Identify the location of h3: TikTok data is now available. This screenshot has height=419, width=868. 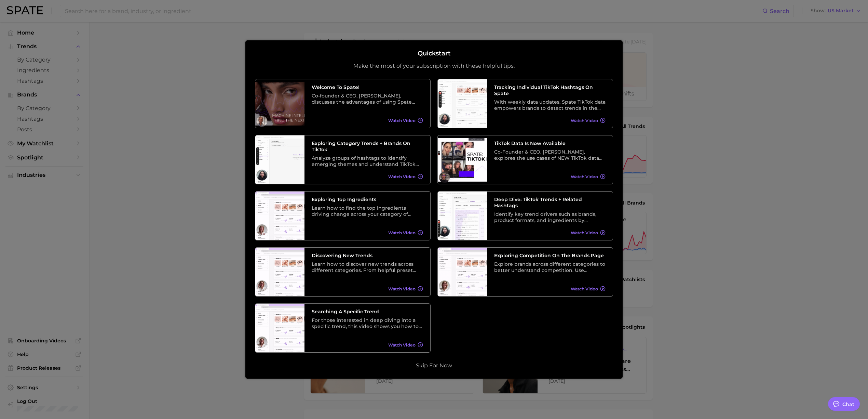
(550, 143).